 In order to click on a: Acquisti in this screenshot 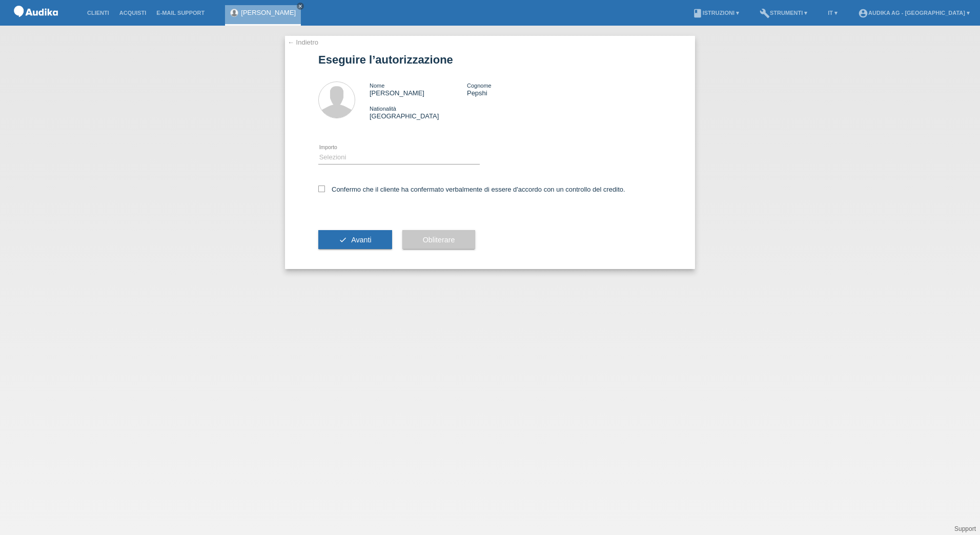, I will do `click(132, 13)`.